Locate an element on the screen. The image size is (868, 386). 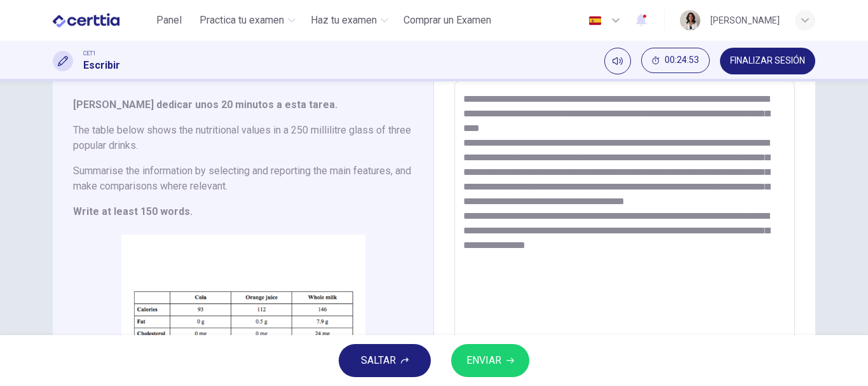
a: Comprar un Examen is located at coordinates (448, 20).